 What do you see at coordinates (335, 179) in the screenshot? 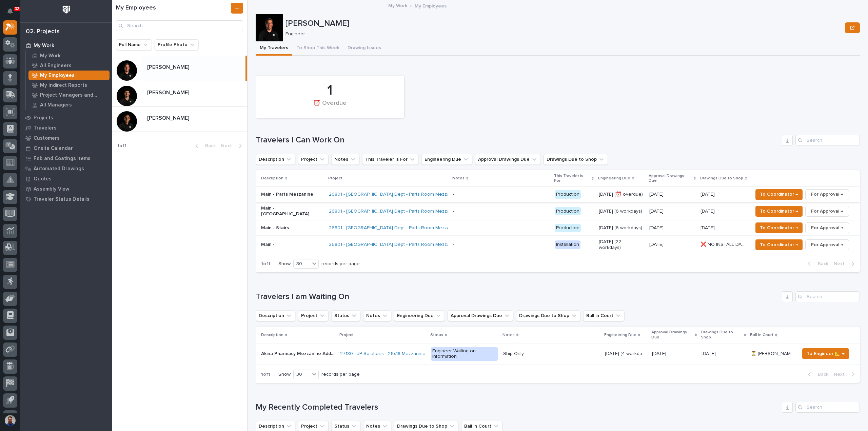
I see `p: Project` at bounding box center [335, 179].